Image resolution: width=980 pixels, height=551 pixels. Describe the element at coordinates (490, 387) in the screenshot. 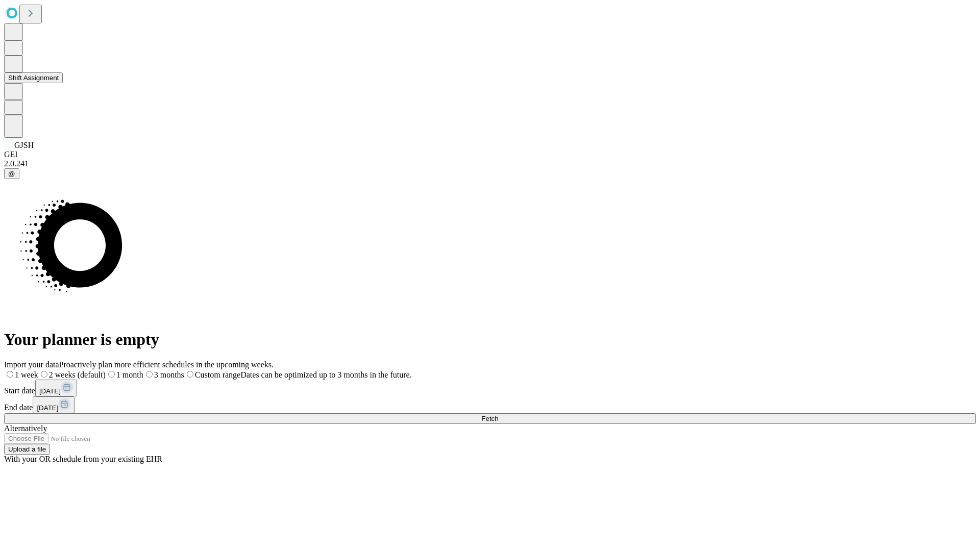

I see `div: Start date` at that location.